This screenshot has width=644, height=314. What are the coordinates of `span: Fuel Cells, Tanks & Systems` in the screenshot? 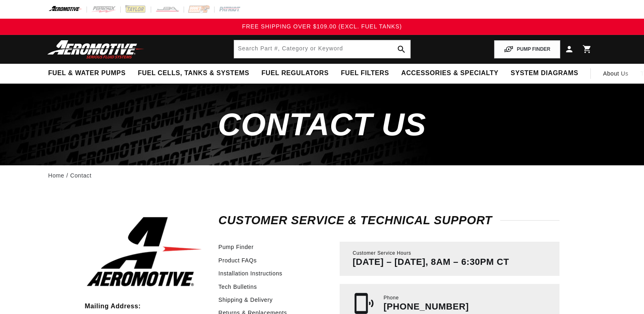 It's located at (193, 73).